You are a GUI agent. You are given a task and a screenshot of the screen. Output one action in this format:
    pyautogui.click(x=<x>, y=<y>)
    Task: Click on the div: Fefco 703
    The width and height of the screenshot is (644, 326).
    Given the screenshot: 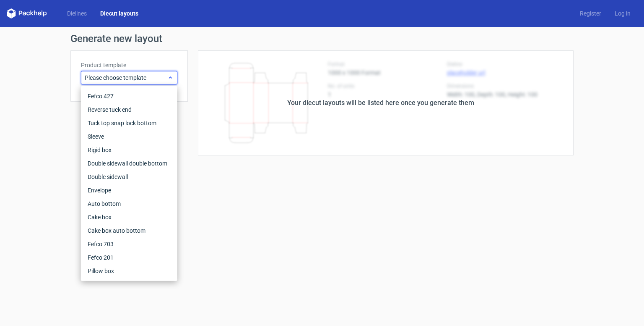 What is the action you would take?
    pyautogui.click(x=129, y=244)
    